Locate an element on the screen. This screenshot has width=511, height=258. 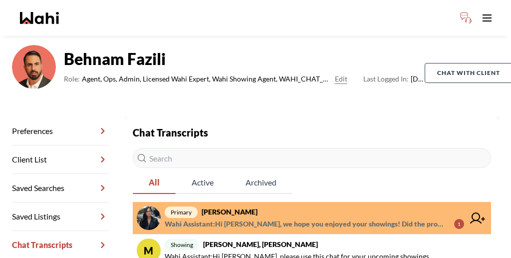
button: Edit is located at coordinates (341, 79).